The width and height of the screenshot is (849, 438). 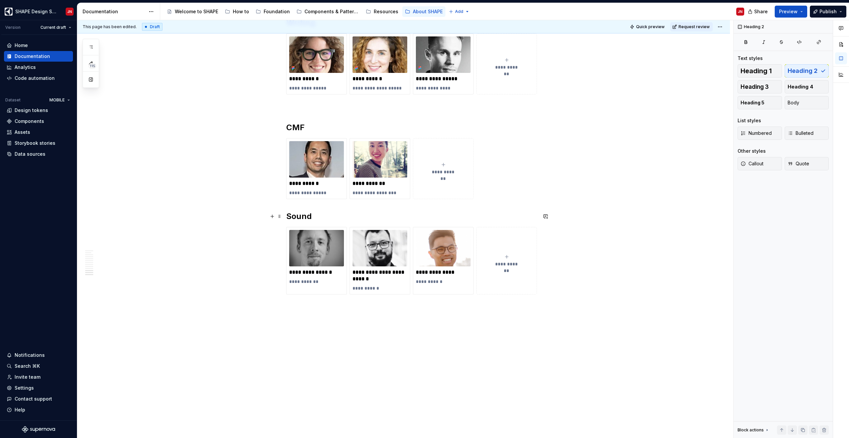 What do you see at coordinates (828, 12) in the screenshot?
I see `span: Publish` at bounding box center [828, 12].